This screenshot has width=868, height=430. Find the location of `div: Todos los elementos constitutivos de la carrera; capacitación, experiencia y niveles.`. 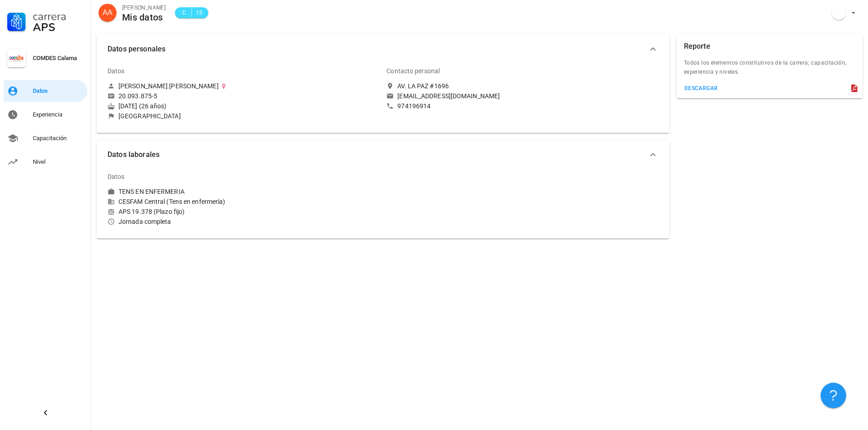

div: Todos los elementos constitutivos de la carrera; capacitación, experiencia y niveles. is located at coordinates (770, 70).